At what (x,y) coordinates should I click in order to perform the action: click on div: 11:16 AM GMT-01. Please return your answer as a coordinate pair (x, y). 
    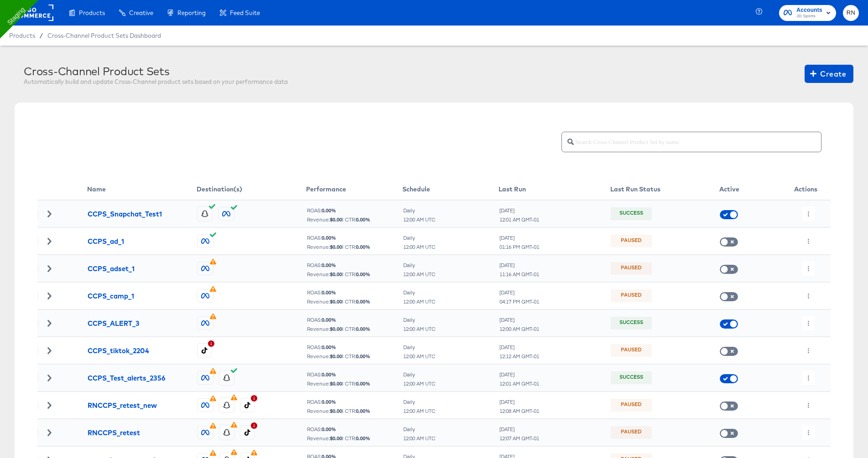
    Looking at the image, I should click on (519, 275).